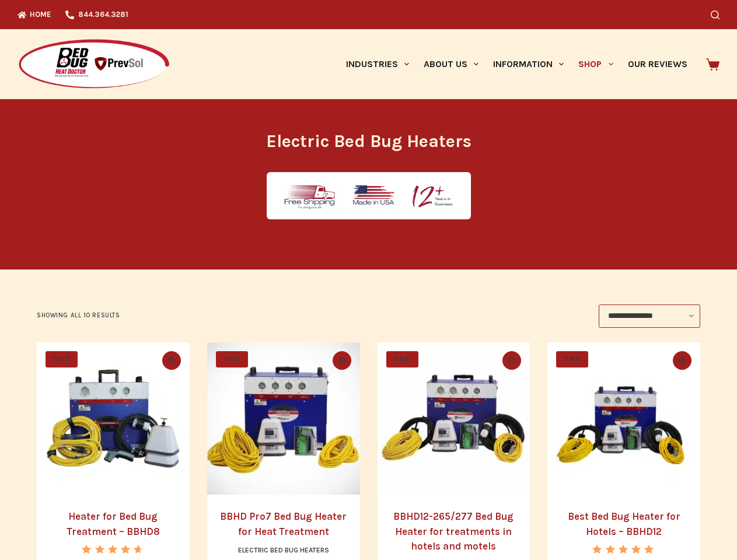 The image size is (737, 560). Describe the element at coordinates (450, 64) in the screenshot. I see `a: About Us` at that location.